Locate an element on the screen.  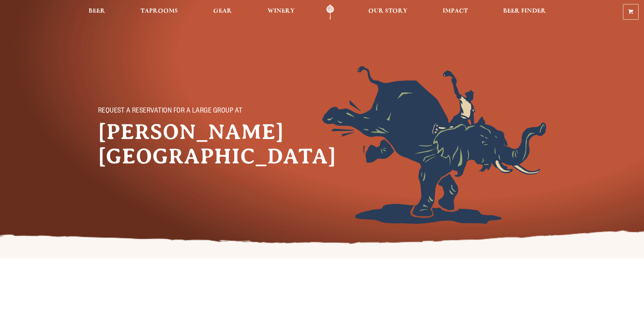
a: Winery is located at coordinates (281, 12).